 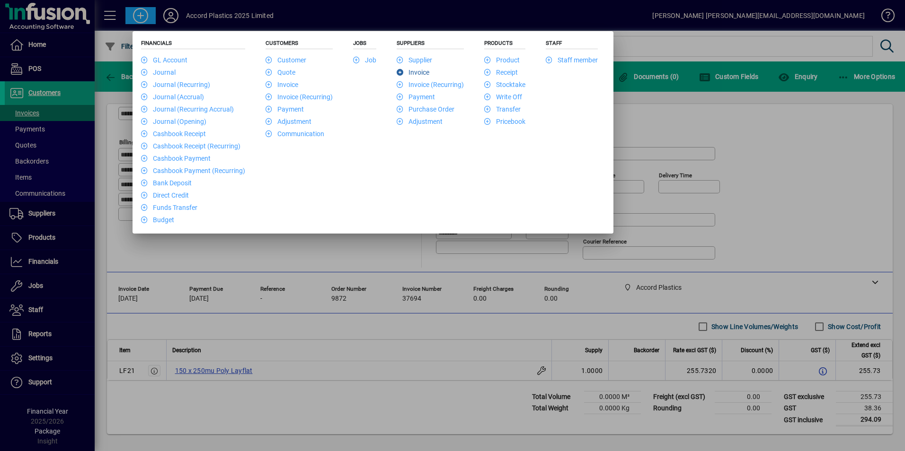 I want to click on a: Journal (Accrual), so click(x=172, y=97).